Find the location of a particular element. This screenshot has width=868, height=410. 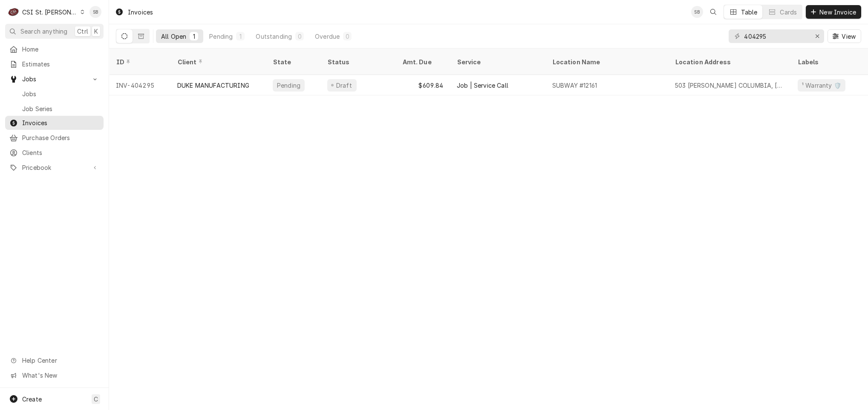

span: Job Series is located at coordinates (60, 109).